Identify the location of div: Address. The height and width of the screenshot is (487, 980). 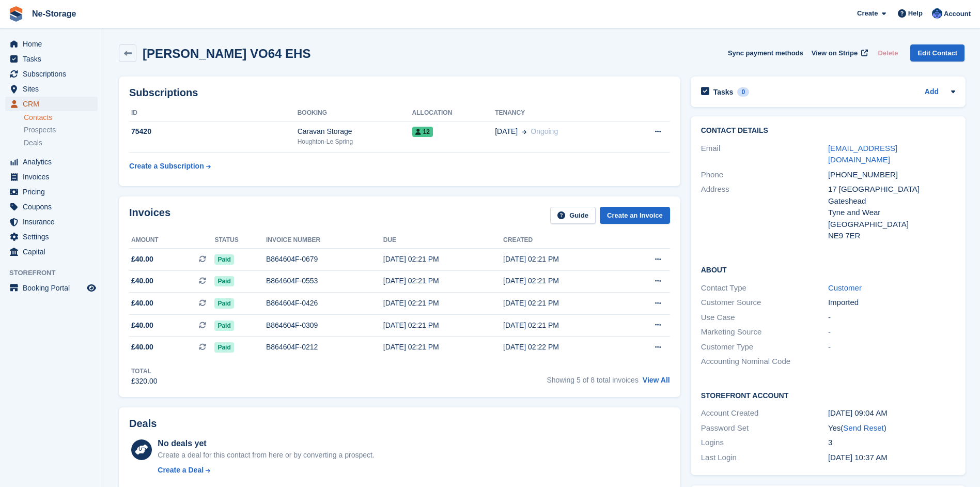
(764, 212).